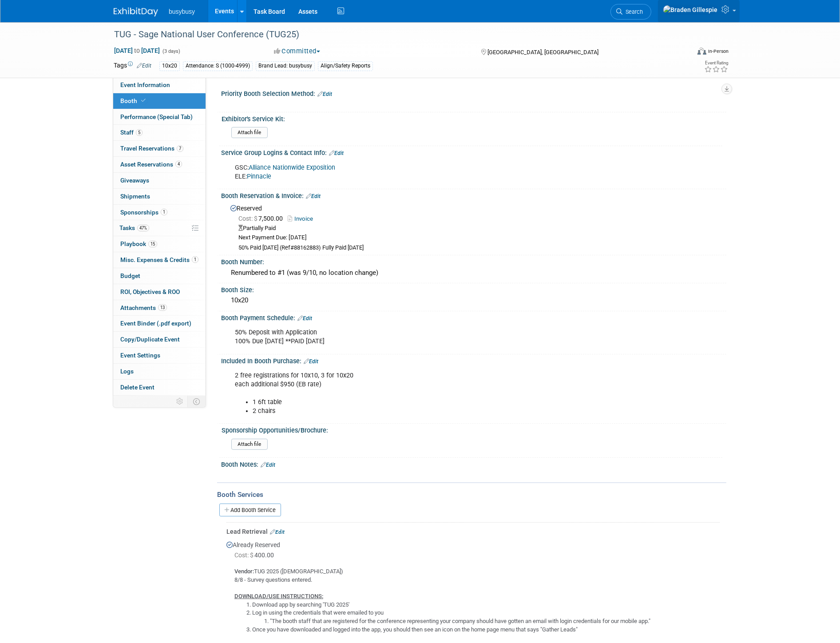 The height and width of the screenshot is (643, 840). Describe the element at coordinates (159, 84) in the screenshot. I see `a: Event Information` at that location.